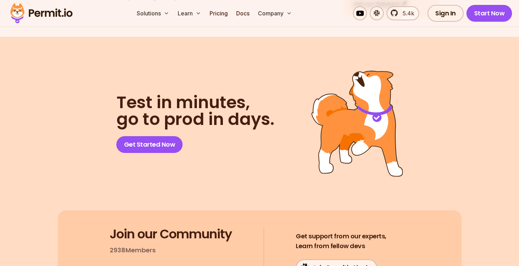  I want to click on h3: Join our Community, so click(171, 234).